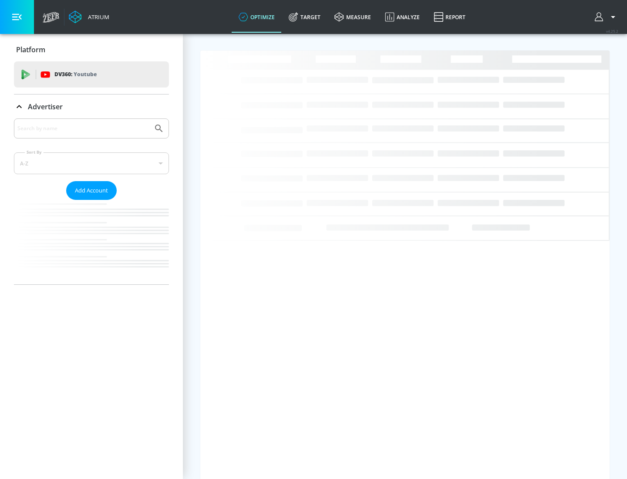  I want to click on p: DV360:, so click(75, 74).